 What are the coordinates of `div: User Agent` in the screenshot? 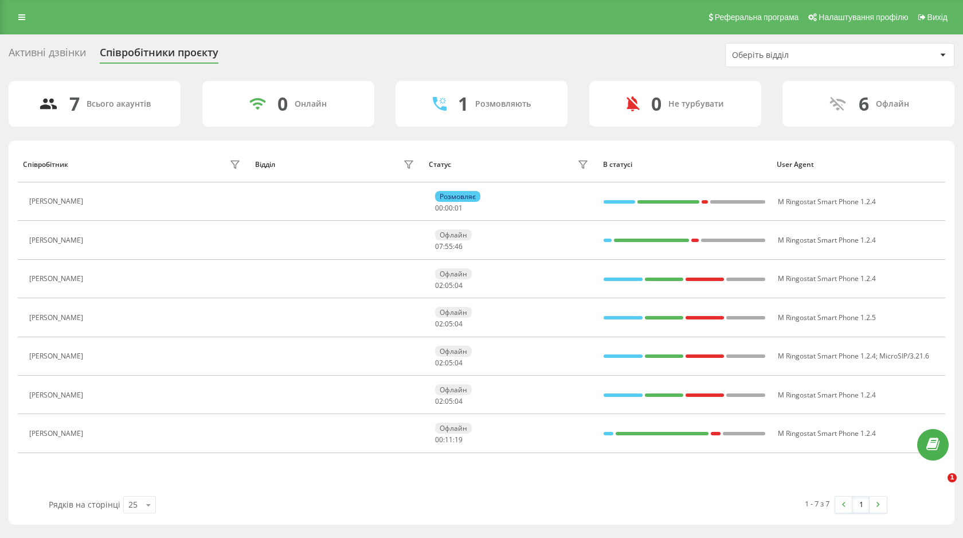 It's located at (858, 165).